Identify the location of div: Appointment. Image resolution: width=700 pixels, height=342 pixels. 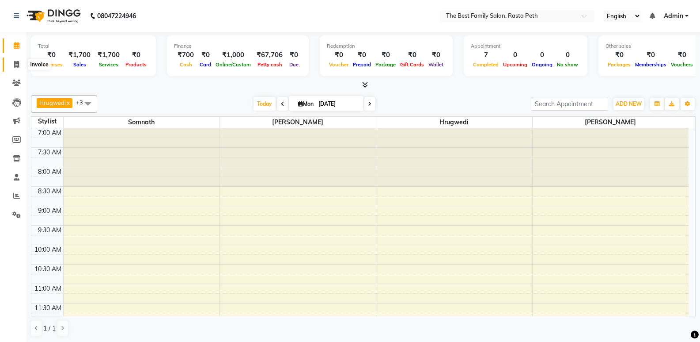
(526, 46).